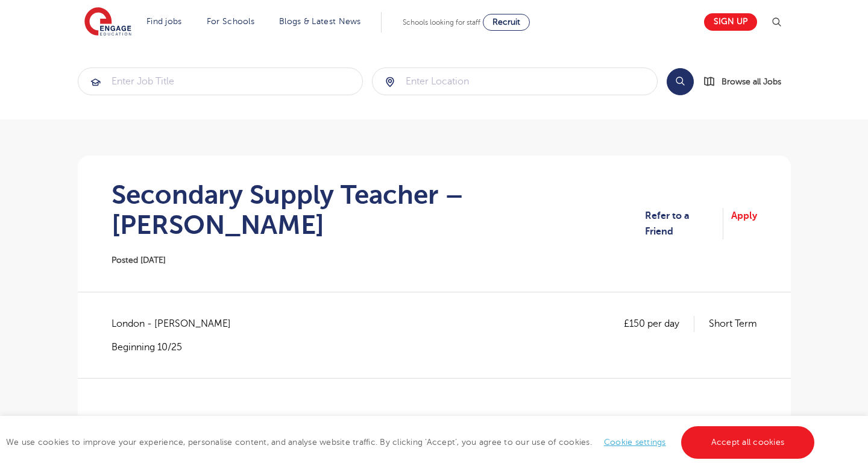 Image resolution: width=868 pixels, height=469 pixels. Describe the element at coordinates (506, 22) in the screenshot. I see `a: Recruit` at that location.